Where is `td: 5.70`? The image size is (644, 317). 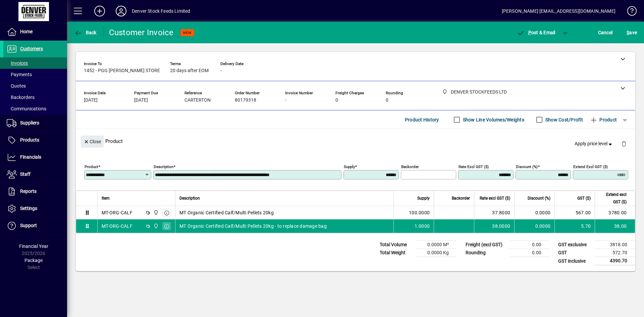 td: 5.70 is located at coordinates (575, 226).